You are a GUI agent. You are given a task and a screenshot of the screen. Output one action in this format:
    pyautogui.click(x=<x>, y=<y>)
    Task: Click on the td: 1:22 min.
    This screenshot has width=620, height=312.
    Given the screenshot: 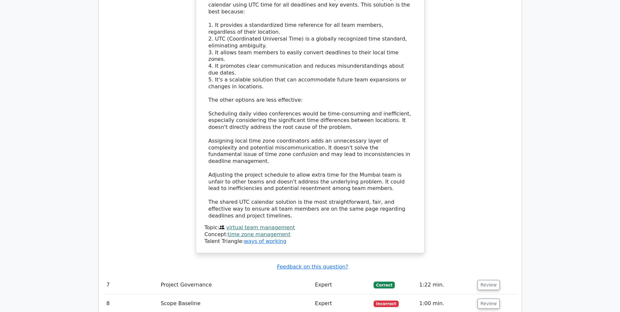 What is the action you would take?
    pyautogui.click(x=446, y=285)
    